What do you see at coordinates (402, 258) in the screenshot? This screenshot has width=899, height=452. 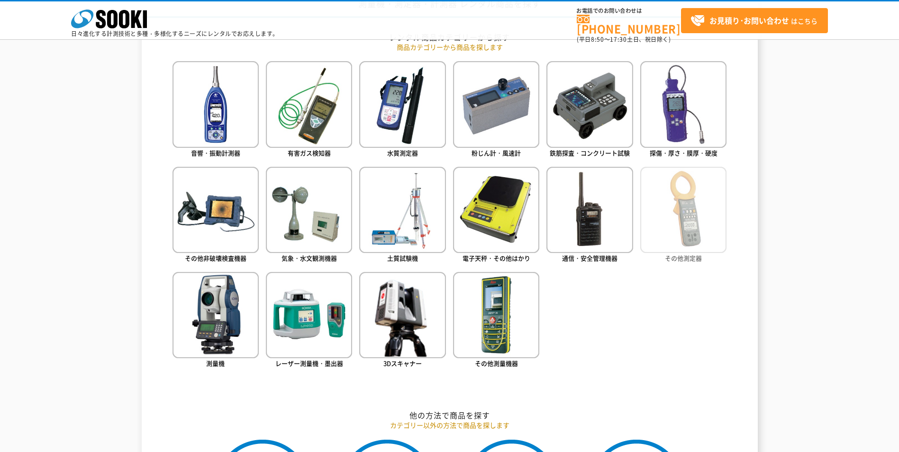 I see `span: 土質試験機` at bounding box center [402, 258].